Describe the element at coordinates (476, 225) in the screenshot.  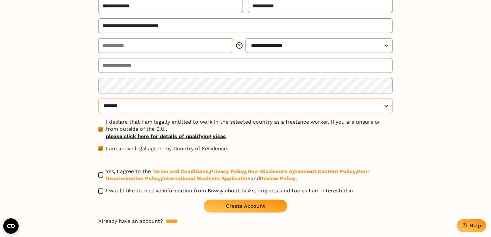
I see `div: Help` at that location.